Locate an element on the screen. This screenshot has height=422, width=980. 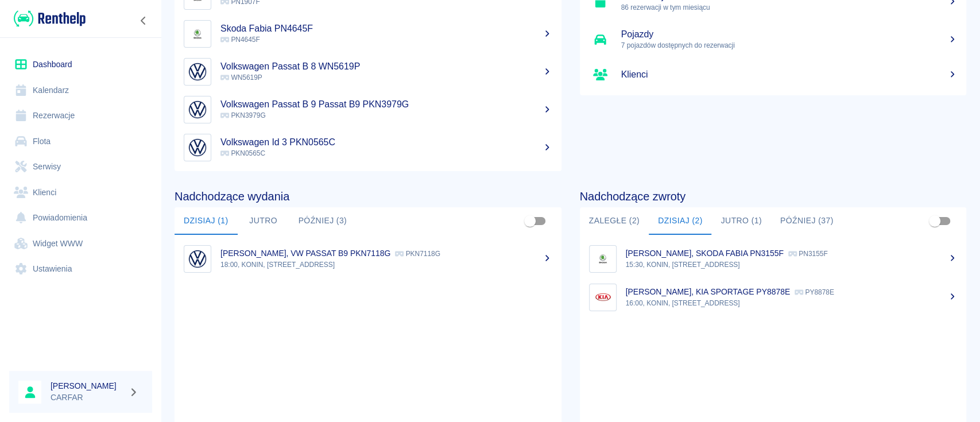
h5: Skoda Fabia PN4645F is located at coordinates (386, 29).